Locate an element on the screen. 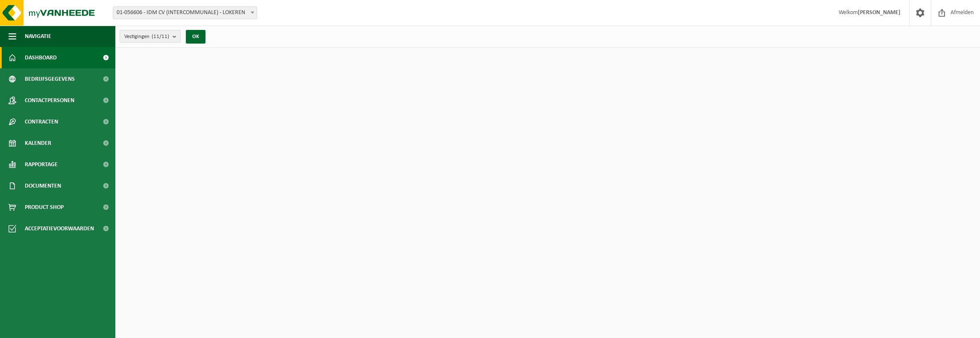  button: OK is located at coordinates (196, 36).